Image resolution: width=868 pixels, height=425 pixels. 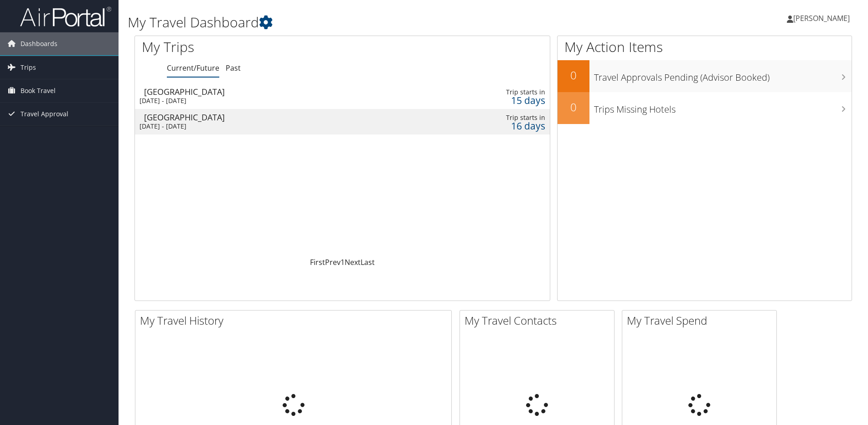 What do you see at coordinates (193, 68) in the screenshot?
I see `a: Current/Future` at bounding box center [193, 68].